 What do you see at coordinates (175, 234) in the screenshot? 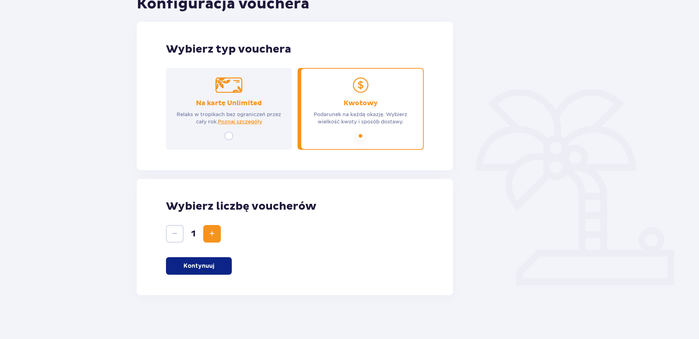
I see `button: Zmniejsz` at bounding box center [175, 234].